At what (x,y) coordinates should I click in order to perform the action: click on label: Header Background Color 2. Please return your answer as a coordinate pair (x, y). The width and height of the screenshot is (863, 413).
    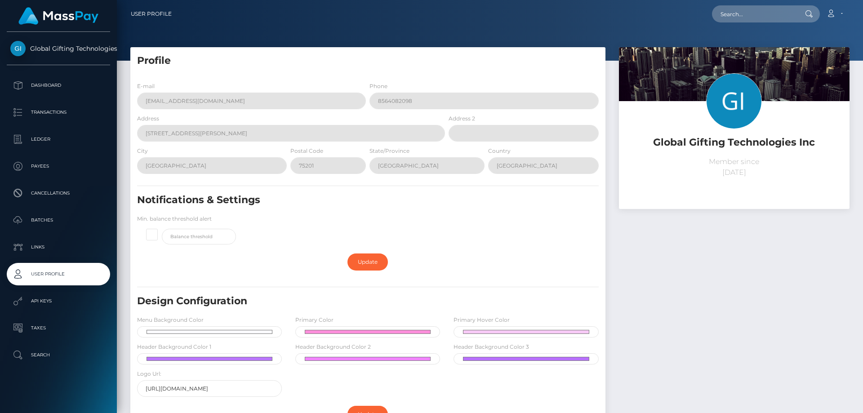
    Looking at the image, I should click on (333, 347).